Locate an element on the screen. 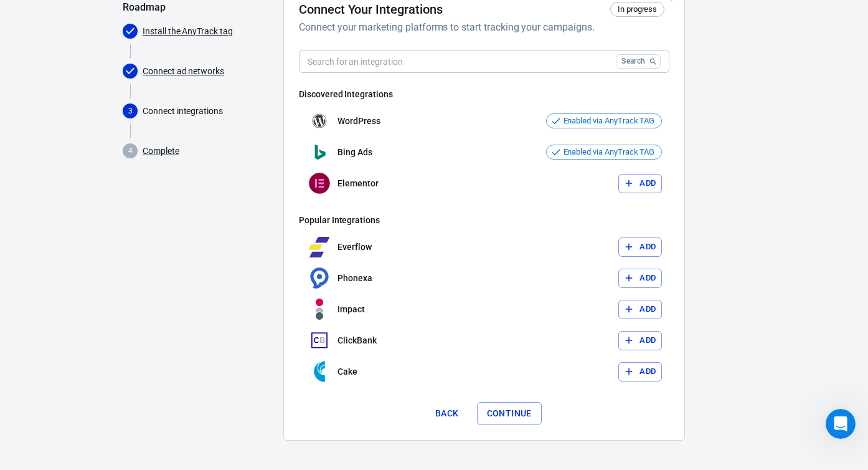  p: Impact is located at coordinates (352, 309).